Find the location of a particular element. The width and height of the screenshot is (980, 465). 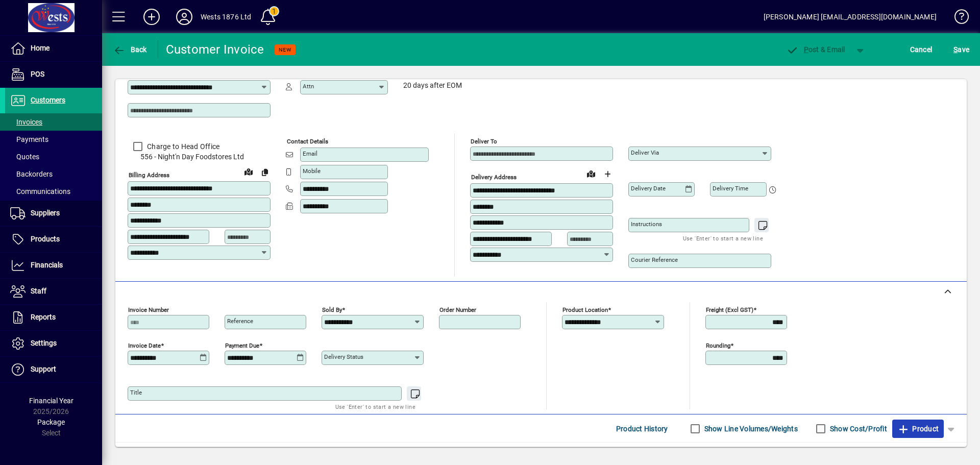

mat-label: Rounding is located at coordinates (718, 346).